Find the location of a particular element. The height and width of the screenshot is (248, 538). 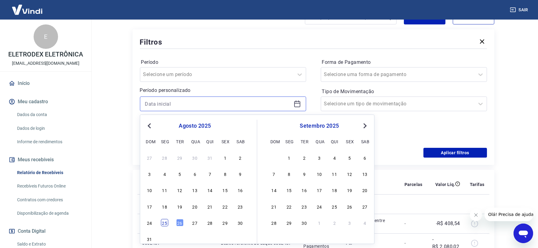

div: dom is located at coordinates (149, 141).